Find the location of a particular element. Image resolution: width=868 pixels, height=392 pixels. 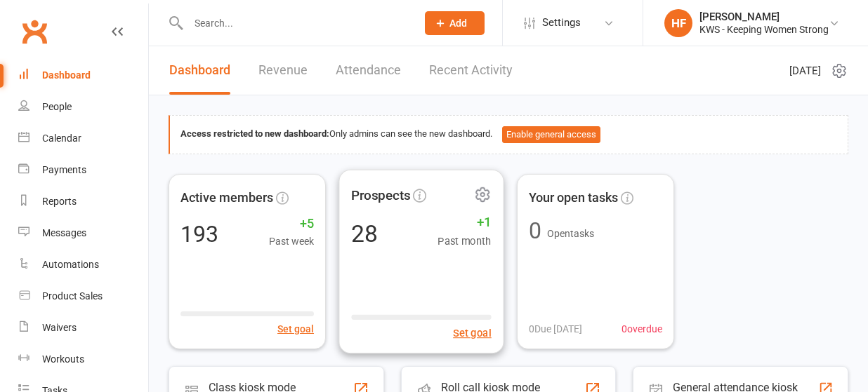

button: Add is located at coordinates (455, 23).